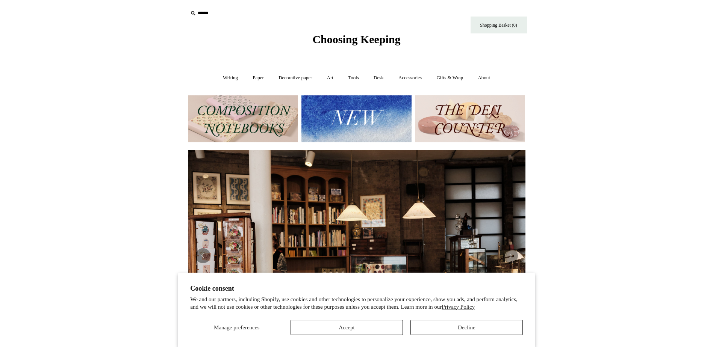 The height and width of the screenshot is (347, 713). I want to click on a: Shopping Basket (0), so click(498, 25).